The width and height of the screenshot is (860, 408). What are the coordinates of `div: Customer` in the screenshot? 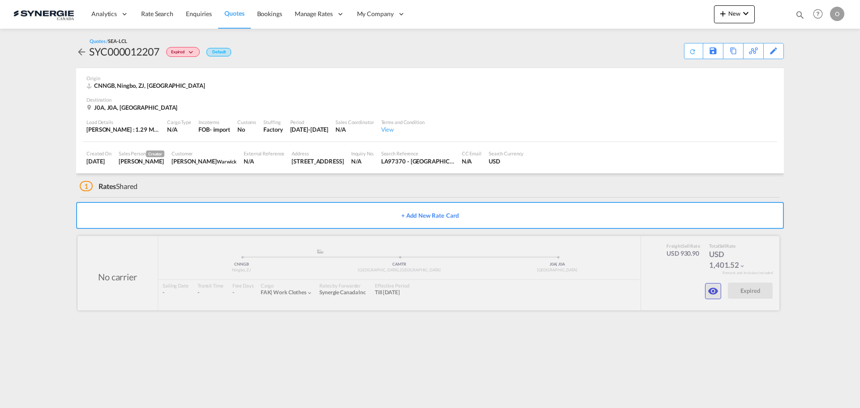 It's located at (204, 153).